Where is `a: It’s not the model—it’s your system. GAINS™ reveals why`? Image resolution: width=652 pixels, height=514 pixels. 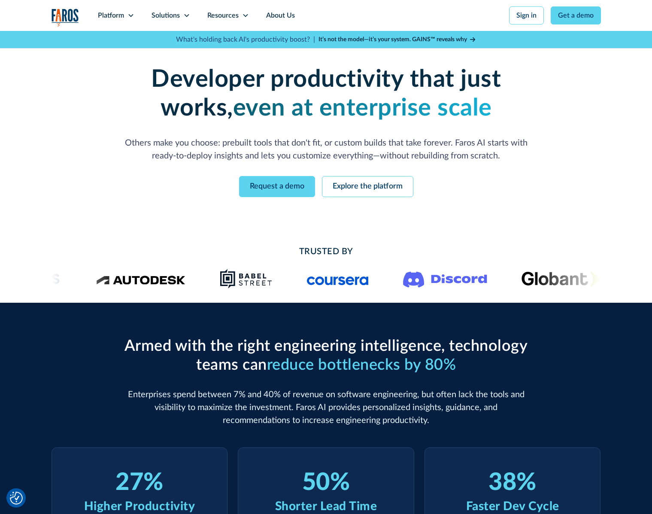
a: It’s not the model—it’s your system. GAINS™ reveals why is located at coordinates (397, 39).